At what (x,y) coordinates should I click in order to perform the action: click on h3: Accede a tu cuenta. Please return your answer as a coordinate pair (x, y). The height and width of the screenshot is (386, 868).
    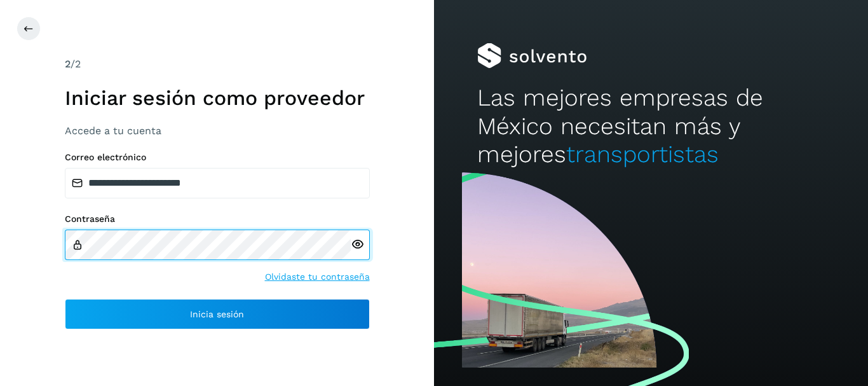
    Looking at the image, I should click on (217, 130).